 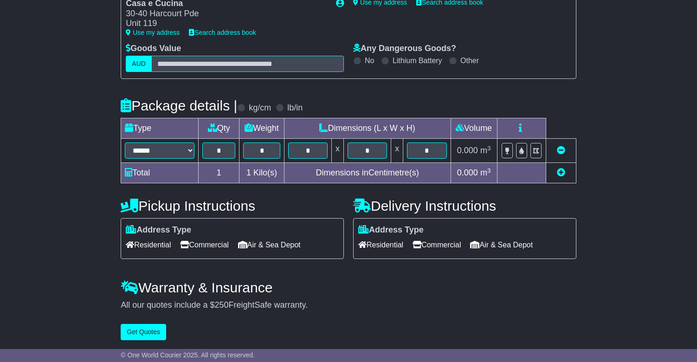 What do you see at coordinates (348, 305) in the screenshot?
I see `div: All our quotes include a $ FreightSafe warranty.` at bounding box center [348, 305].